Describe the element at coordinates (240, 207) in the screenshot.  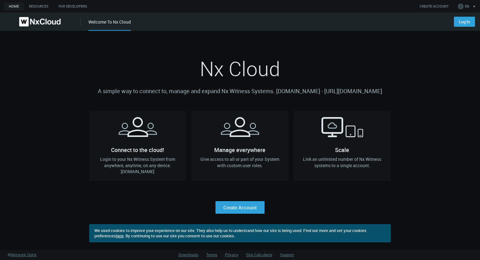
I see `a: Create Account` at that location.